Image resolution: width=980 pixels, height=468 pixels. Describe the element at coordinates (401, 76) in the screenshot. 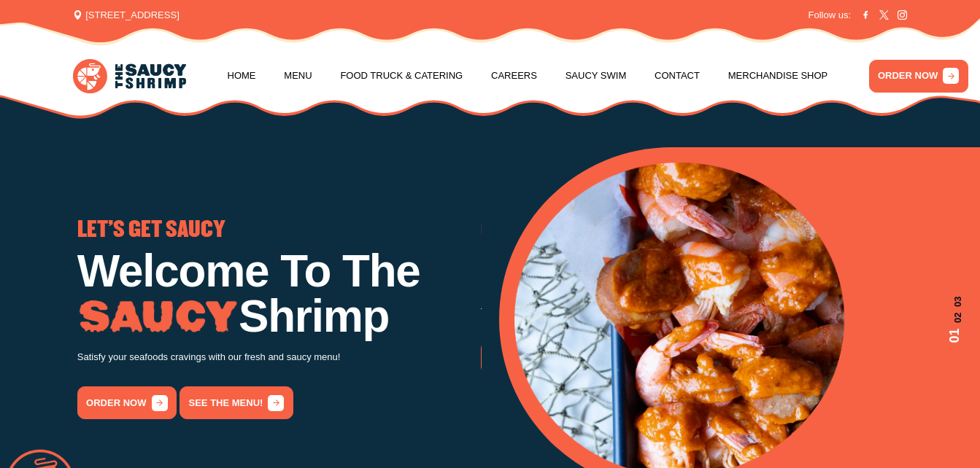

I see `a: Food Truck & Catering` at that location.